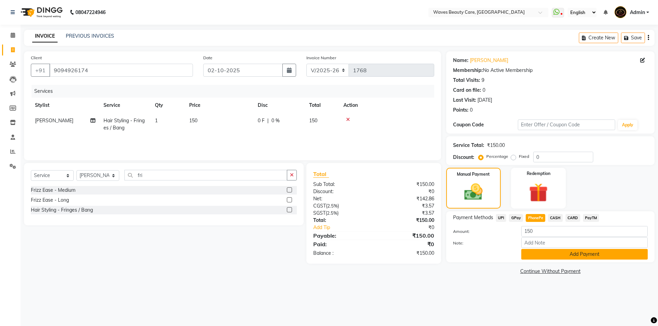 The height and width of the screenshot is (326, 658). What do you see at coordinates (124, 124) in the screenshot?
I see `span: Hair Styling - Fringes / Bang` at bounding box center [124, 124].